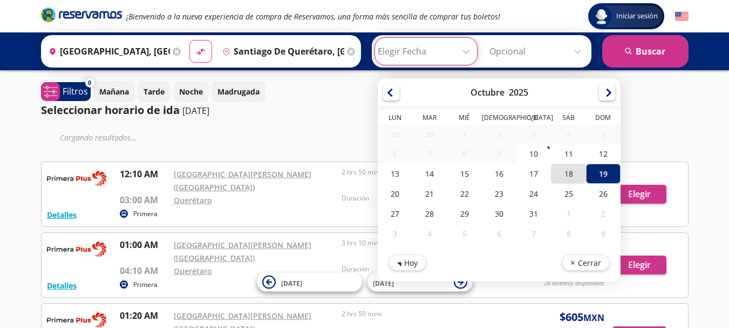 This screenshot has height=328, width=729. I want to click on button: Hoy, so click(407, 262).